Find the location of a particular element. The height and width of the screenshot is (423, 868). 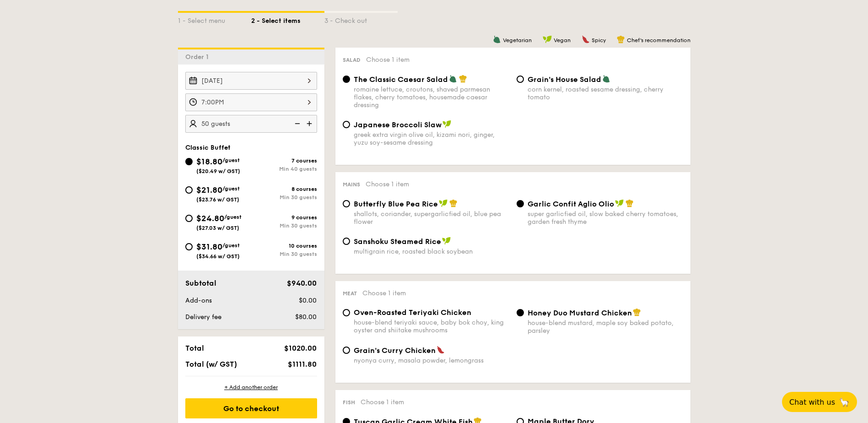

span: Butterfly Blue Pea Rice is located at coordinates (396, 204).